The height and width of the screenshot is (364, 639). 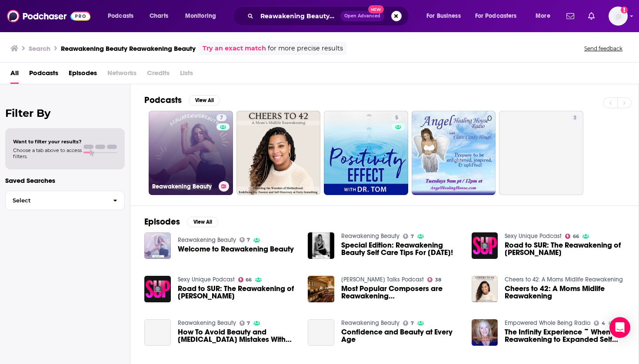 I want to click on h2: Episodes, so click(x=162, y=221).